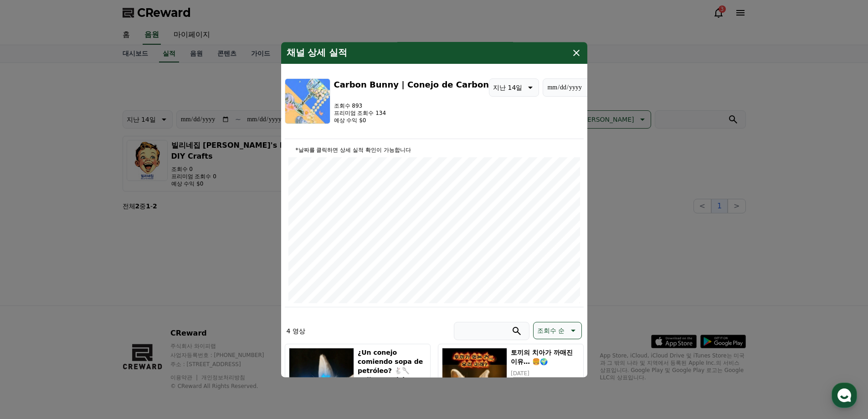 The height and width of the screenshot is (419, 868). What do you see at coordinates (31, 307) in the screenshot?
I see `span: 홈` at bounding box center [31, 307].